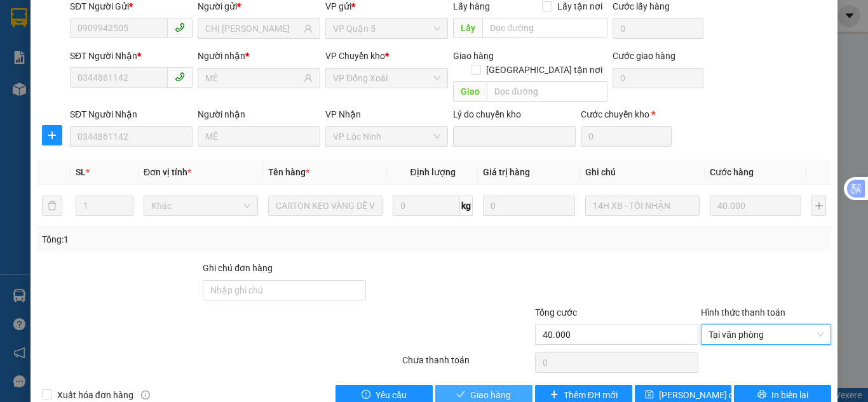  What do you see at coordinates (386, 114) in the screenshot?
I see `div: VP Nhận` at bounding box center [386, 114].